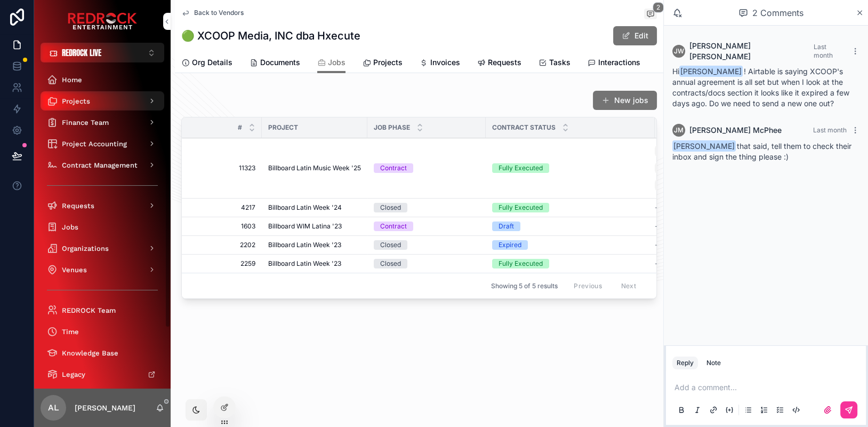 The height and width of the screenshot is (427, 868). Describe the element at coordinates (314, 226) in the screenshot. I see `a: Billboard WIM Latina '23` at that location.